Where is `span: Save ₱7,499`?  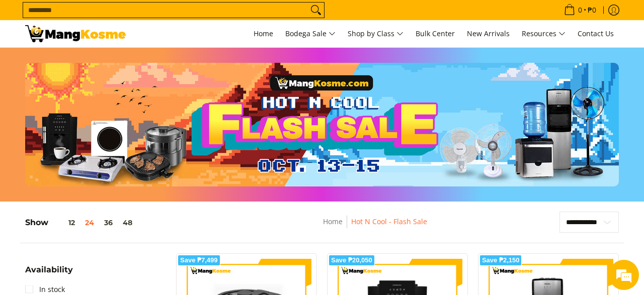 span: Save ₱7,499 is located at coordinates (199, 261).